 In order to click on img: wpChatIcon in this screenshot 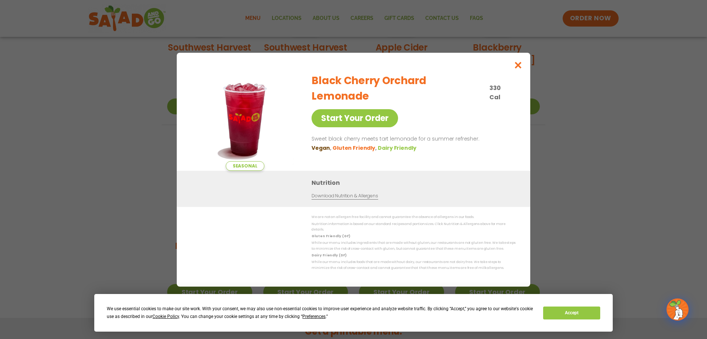, I will do `click(678, 309)`.